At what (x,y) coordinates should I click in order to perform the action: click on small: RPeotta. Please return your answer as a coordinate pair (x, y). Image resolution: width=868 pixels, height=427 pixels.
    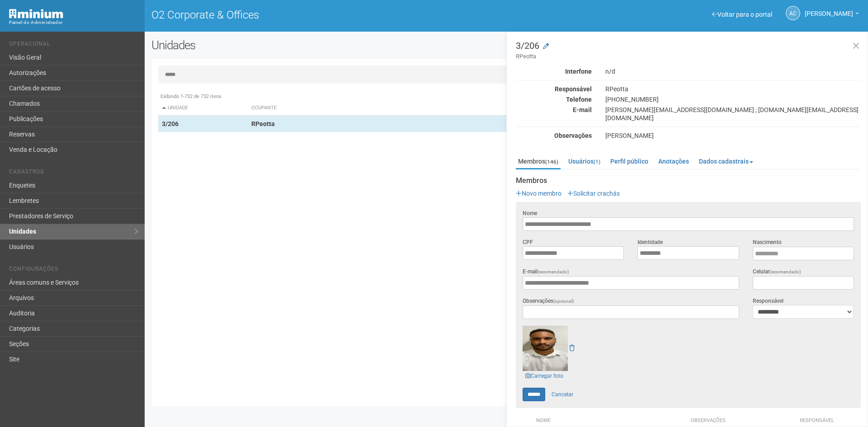
    Looking at the image, I should click on (688, 56).